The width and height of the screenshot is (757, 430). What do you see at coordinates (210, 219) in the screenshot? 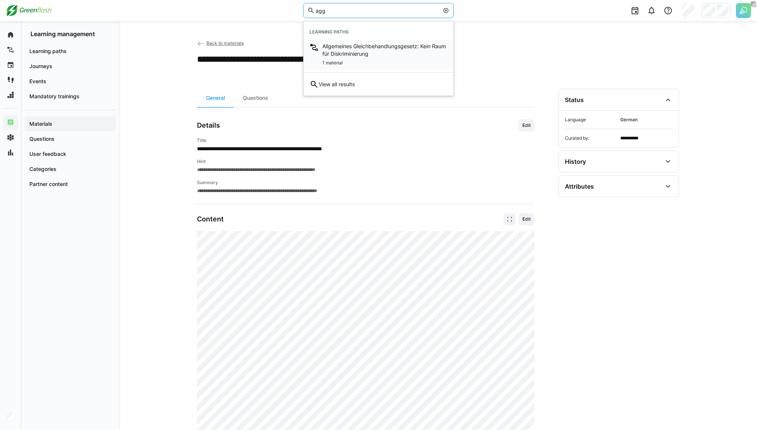
I see `h3: Content` at bounding box center [210, 219].